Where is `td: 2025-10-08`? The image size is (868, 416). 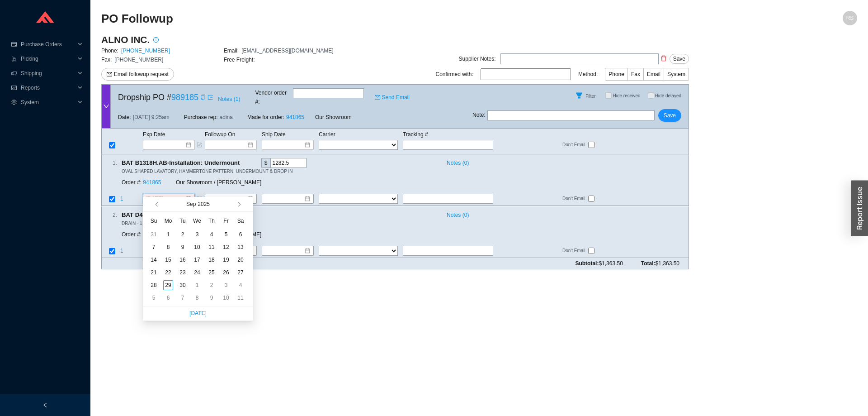
td: 2025-10-08 is located at coordinates (197, 298).